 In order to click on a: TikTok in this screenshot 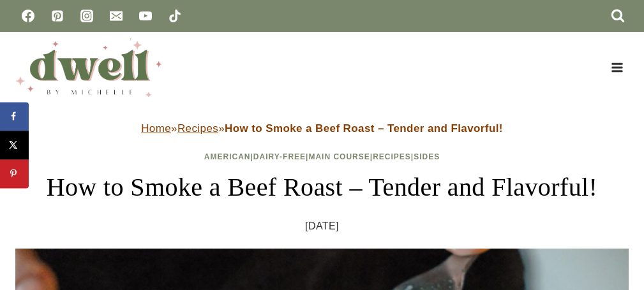, I will do `click(174, 16)`.